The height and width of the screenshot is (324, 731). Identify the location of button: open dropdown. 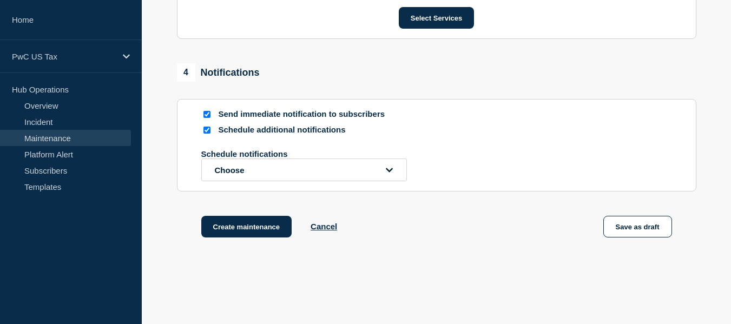
(304, 170).